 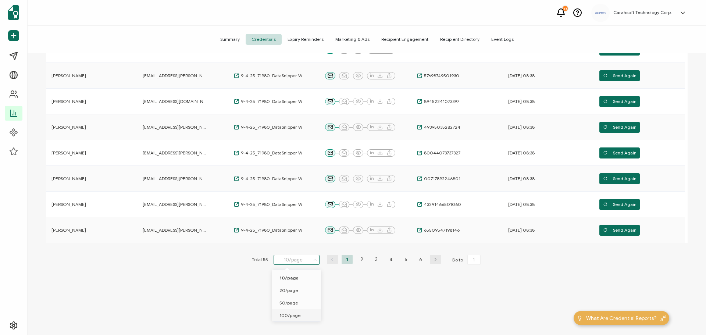 I want to click on h5: Carahsoft Technology Corp., so click(x=643, y=13).